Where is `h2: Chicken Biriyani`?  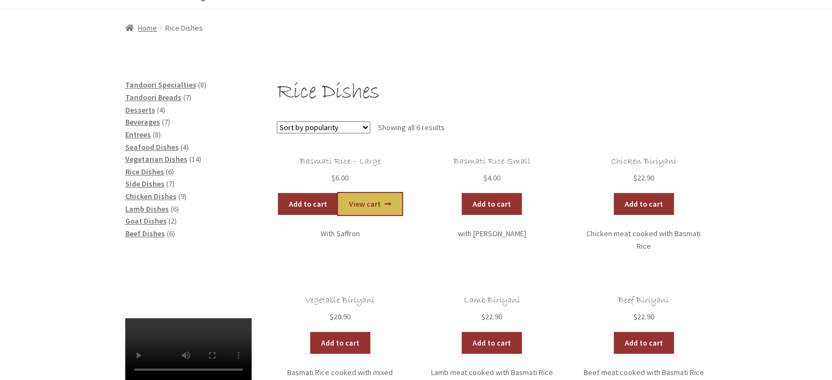 h2: Chicken Biriyani is located at coordinates (643, 161).